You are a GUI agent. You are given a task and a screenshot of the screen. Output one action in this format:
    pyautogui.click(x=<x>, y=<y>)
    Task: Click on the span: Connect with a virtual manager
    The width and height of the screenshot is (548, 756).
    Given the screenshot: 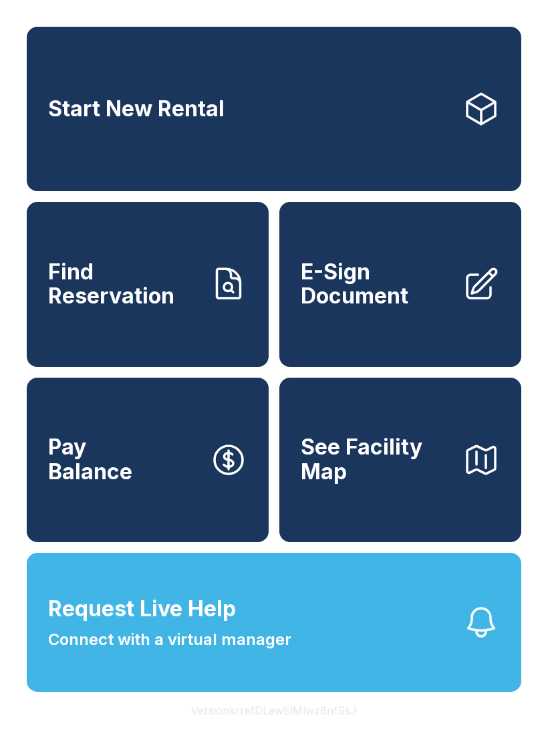 What is the action you would take?
    pyautogui.click(x=170, y=640)
    